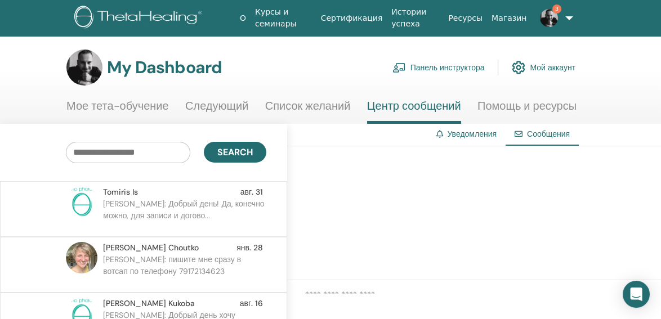 This screenshot has height=319, width=661. I want to click on a: О, so click(243, 18).